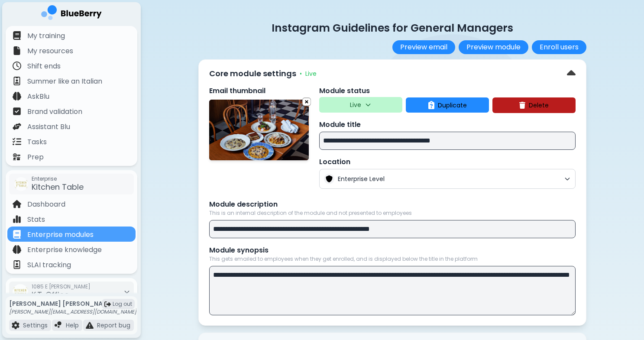 The image size is (644, 340). What do you see at coordinates (252, 74) in the screenshot?
I see `p: Core module settings` at bounding box center [252, 74].